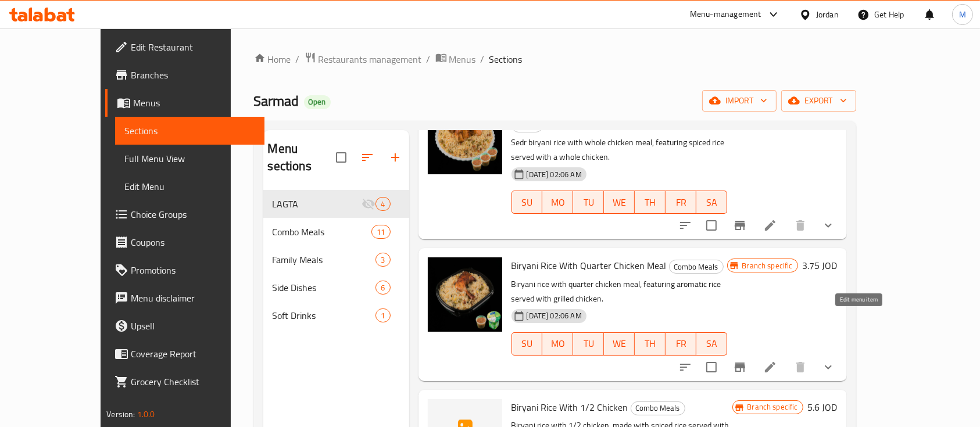 Image resolution: width=980 pixels, height=427 pixels. I want to click on button: WE, so click(619, 344).